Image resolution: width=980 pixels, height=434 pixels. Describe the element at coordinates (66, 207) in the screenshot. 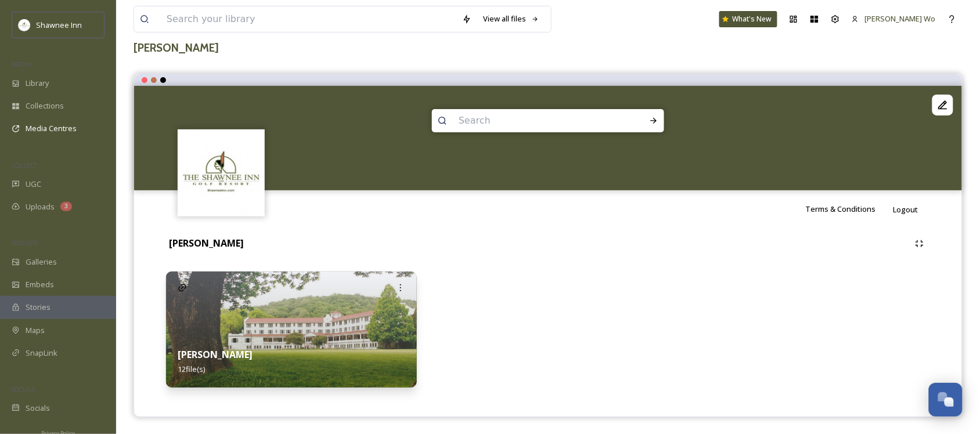

I see `div: 3` at that location.